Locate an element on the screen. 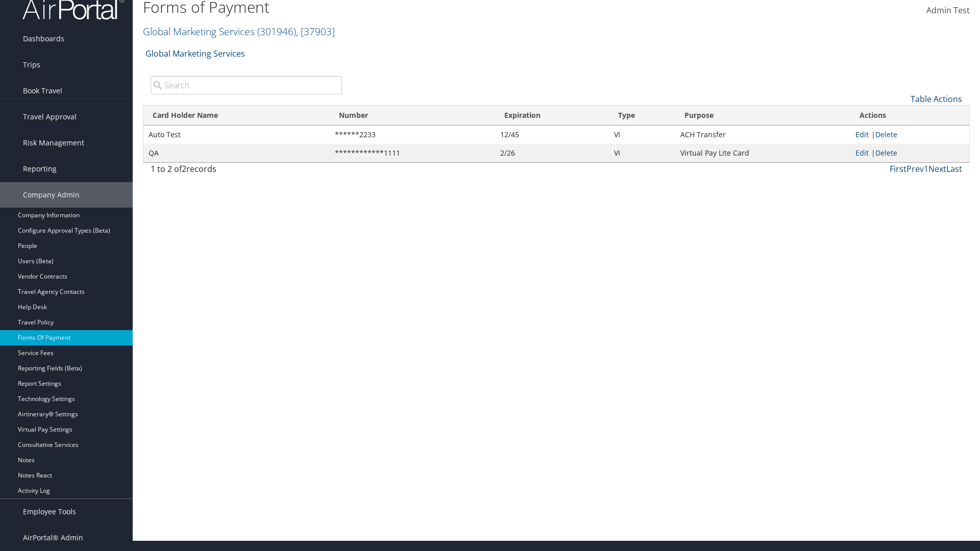 This screenshot has height=551, width=980. th: Actions is located at coordinates (909, 115).